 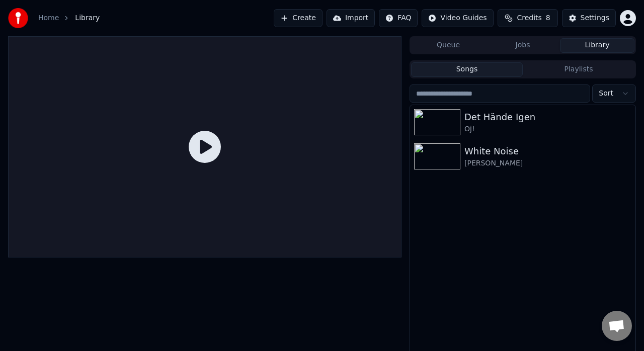 What do you see at coordinates (350, 18) in the screenshot?
I see `button: Import` at bounding box center [350, 18].